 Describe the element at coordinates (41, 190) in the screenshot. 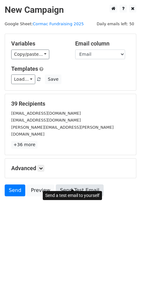

I see `a: Preview` at that location.